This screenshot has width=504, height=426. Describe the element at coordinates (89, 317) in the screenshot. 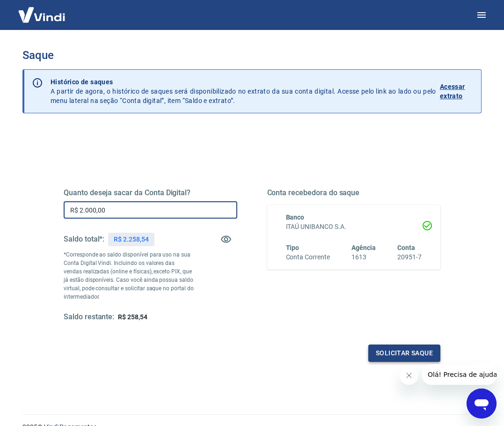

I see `h5: Saldo restante:` at that location.